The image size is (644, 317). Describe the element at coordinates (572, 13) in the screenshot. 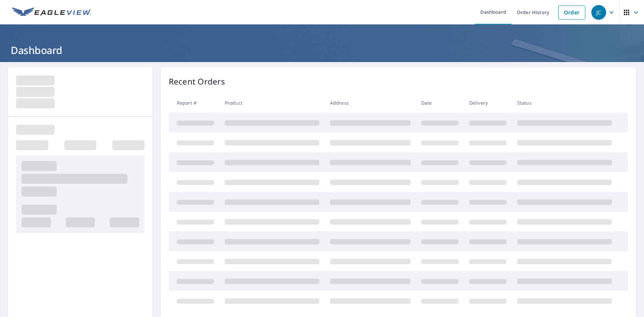

I see `a: Order` at that location.